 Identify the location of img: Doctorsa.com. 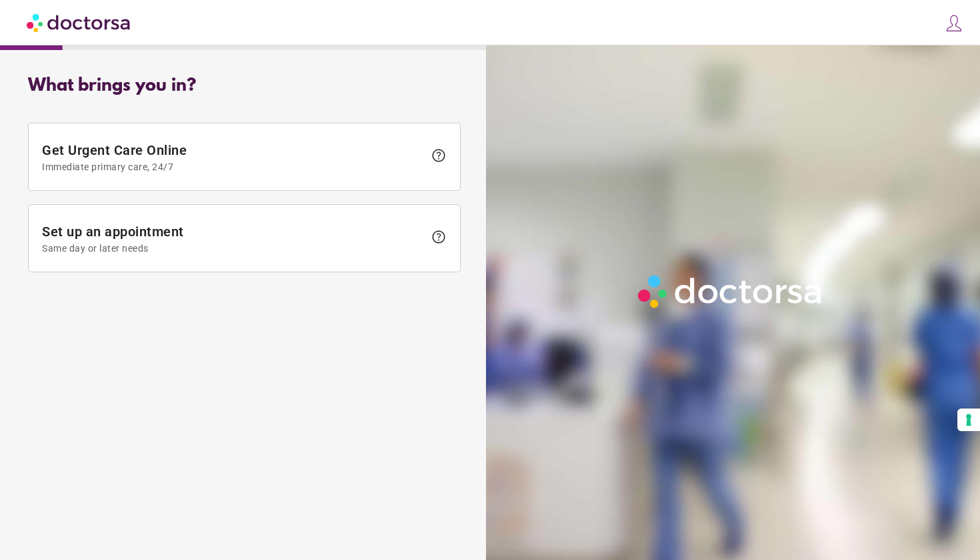
(80, 22).